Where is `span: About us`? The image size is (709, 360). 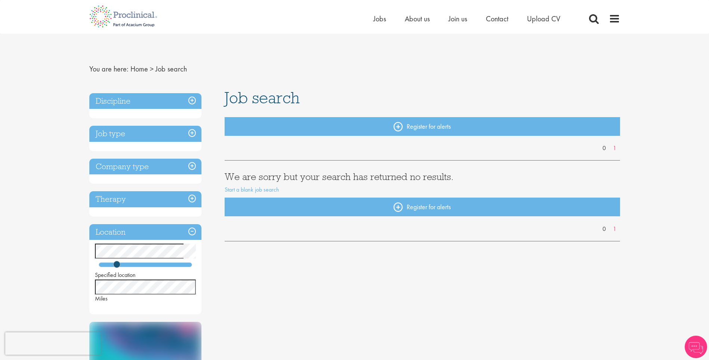 span: About us is located at coordinates (417, 19).